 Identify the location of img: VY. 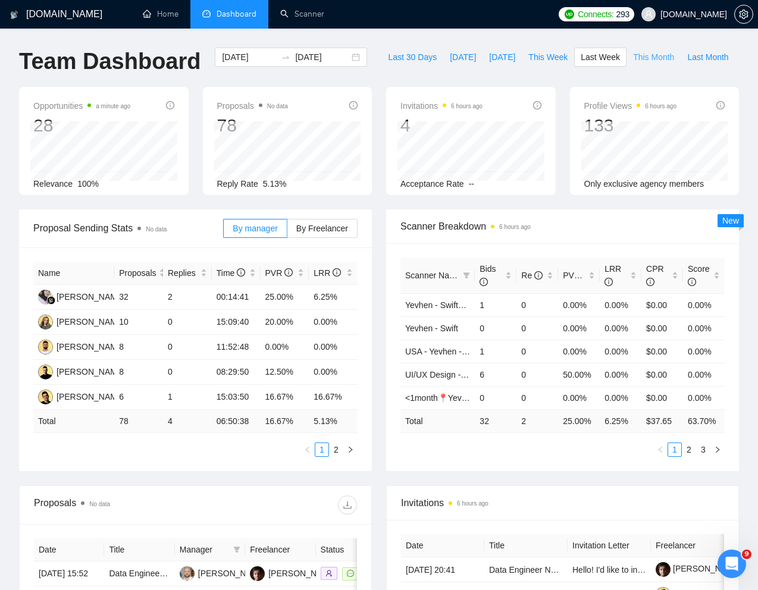
(257, 573).